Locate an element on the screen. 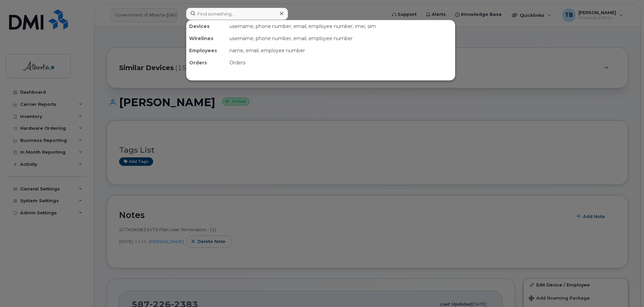  div: Wirelines is located at coordinates (207, 38).